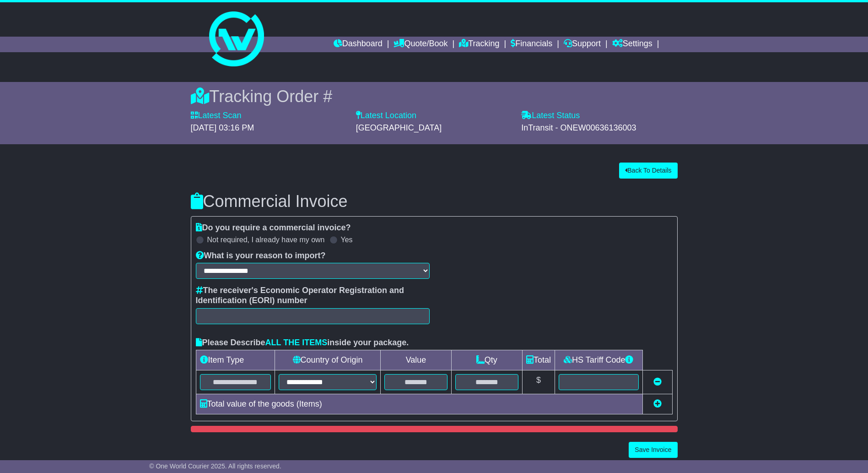  Describe the element at coordinates (434, 201) in the screenshot. I see `h3: Commercial Invoice` at that location.